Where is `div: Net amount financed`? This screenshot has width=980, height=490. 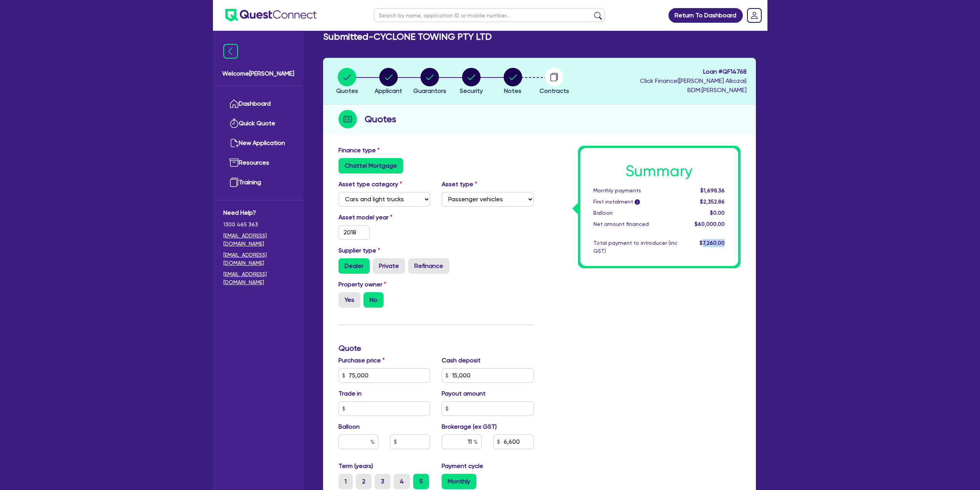 div: Net amount financed is located at coordinates (635, 224).